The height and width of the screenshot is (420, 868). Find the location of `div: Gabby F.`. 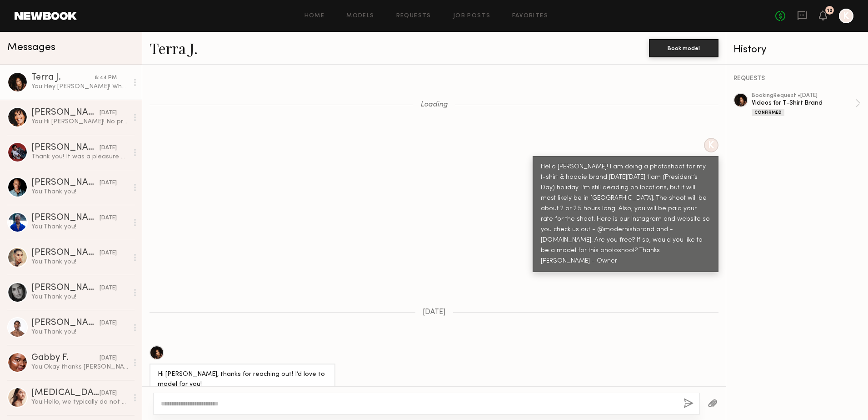

div: Gabby F. is located at coordinates (66, 358).